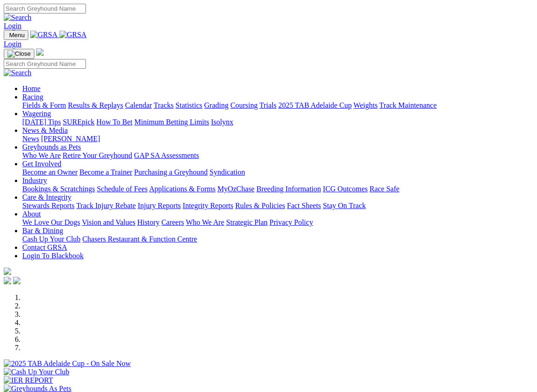  Describe the element at coordinates (45, 130) in the screenshot. I see `a: News & Media` at that location.